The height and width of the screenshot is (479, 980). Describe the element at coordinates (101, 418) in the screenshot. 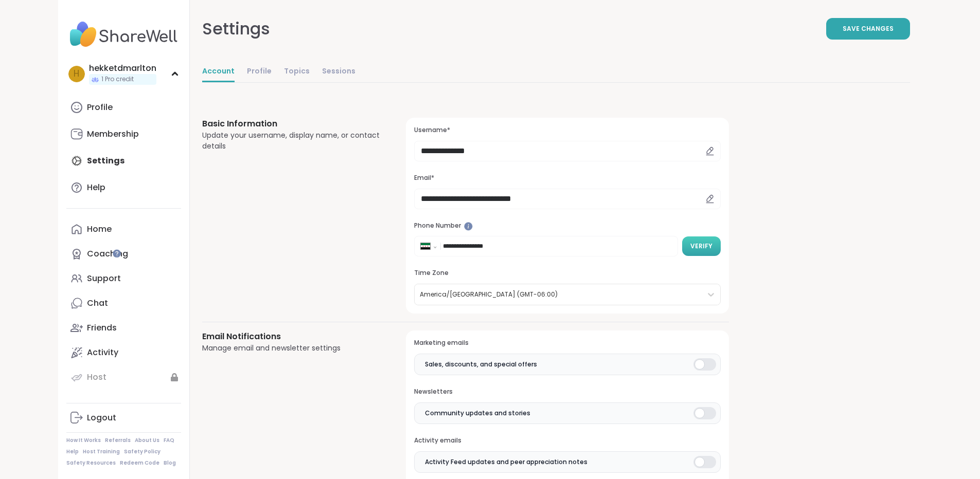

I see `div: Logout` at that location.